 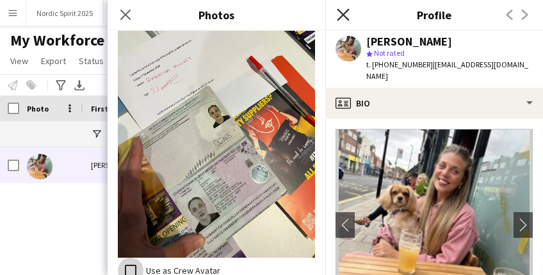 What do you see at coordinates (19, 61) in the screenshot?
I see `a: View` at bounding box center [19, 61].